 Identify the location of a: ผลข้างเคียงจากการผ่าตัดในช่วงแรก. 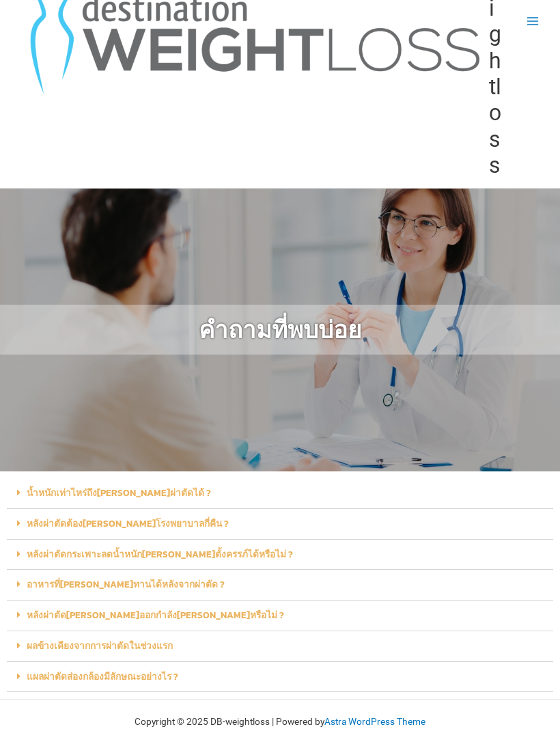
(100, 646).